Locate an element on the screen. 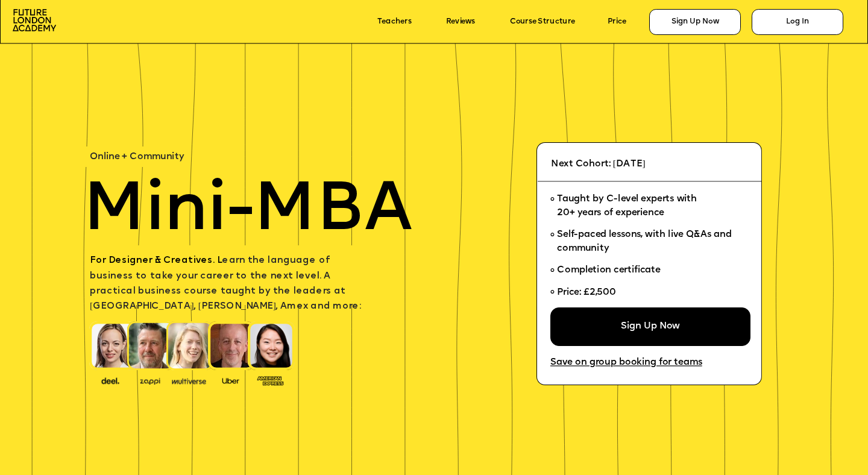 Image resolution: width=868 pixels, height=475 pixels. span: For Designer & Creatives. L is located at coordinates (156, 260).